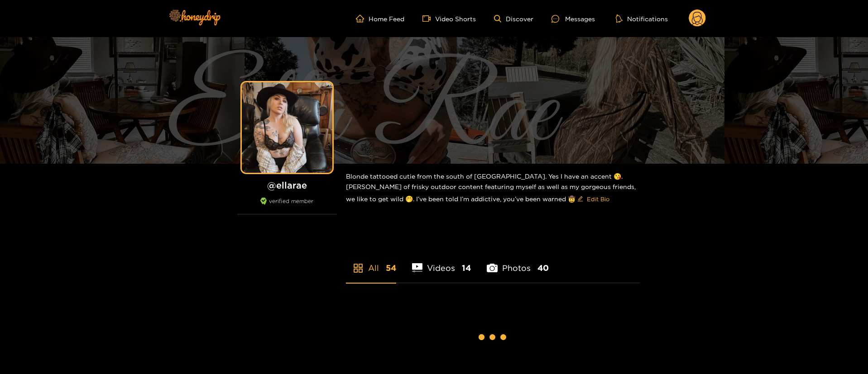  Describe the element at coordinates (593, 199) in the screenshot. I see `button: editEdit Bio` at that location.